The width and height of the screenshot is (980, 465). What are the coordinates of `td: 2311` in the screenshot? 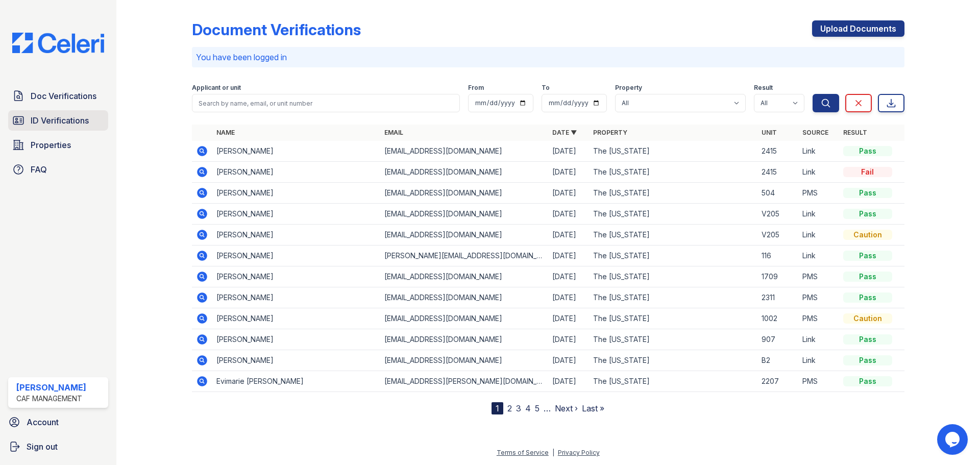 It's located at (778, 297).